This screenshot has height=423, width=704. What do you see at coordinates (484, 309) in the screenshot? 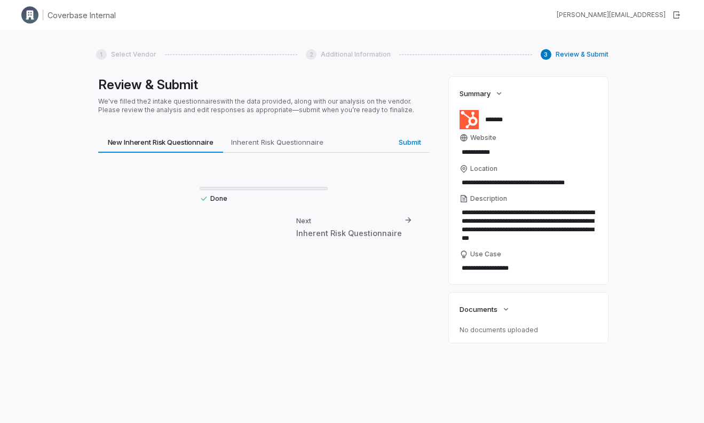
I see `button: Documents` at bounding box center [484, 309].